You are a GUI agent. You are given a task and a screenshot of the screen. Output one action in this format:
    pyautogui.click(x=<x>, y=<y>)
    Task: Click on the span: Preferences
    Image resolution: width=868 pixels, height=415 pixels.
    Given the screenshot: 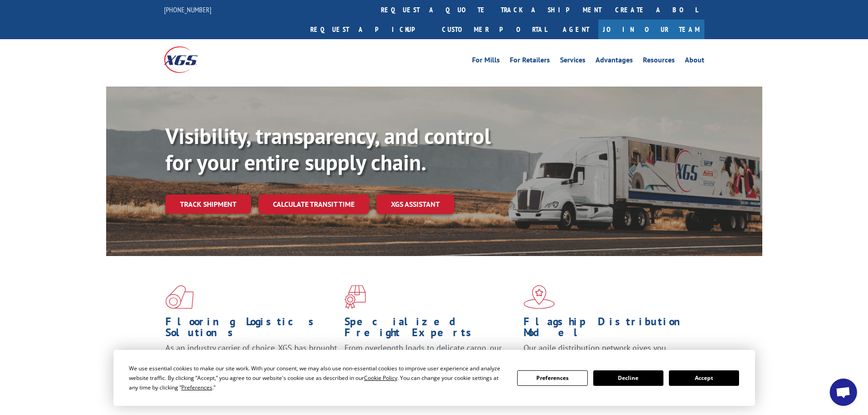 What is the action you would take?
    pyautogui.click(x=196, y=387)
    